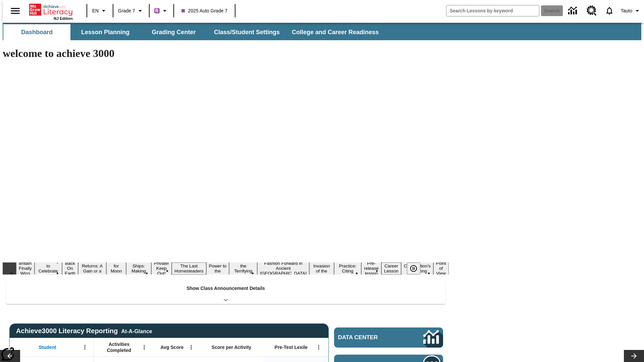 The height and width of the screenshot is (362, 644). Describe the element at coordinates (70, 268) in the screenshot. I see `button: Slide 3 Back On Earth` at that location.